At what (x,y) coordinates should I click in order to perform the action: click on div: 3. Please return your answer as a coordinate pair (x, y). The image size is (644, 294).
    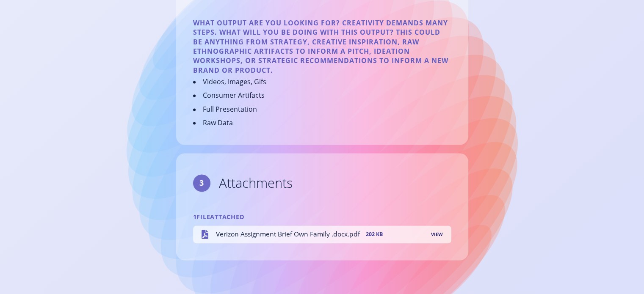
    Looking at the image, I should click on (201, 183).